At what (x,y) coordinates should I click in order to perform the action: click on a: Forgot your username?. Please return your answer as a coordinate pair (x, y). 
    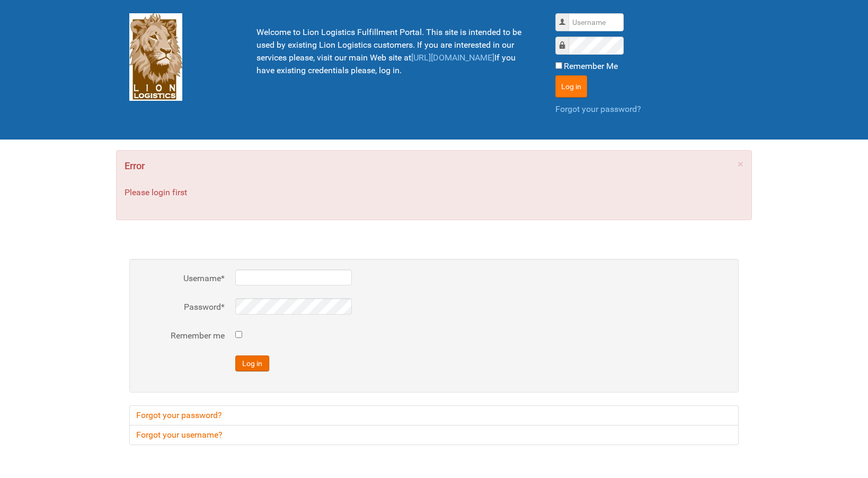
    Looking at the image, I should click on (434, 435).